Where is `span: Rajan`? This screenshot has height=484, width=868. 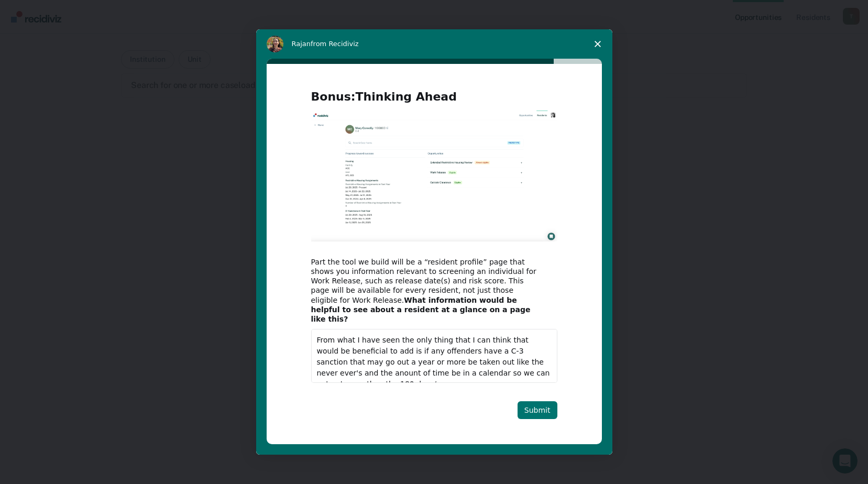
span: Rajan is located at coordinates (301, 43).